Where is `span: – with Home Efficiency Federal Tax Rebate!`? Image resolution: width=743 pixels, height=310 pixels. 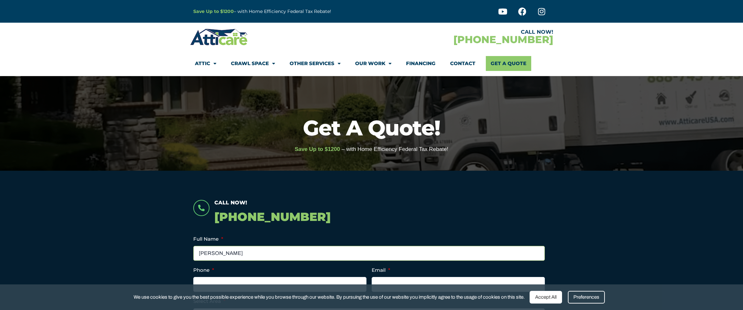
span: – with Home Efficiency Federal Tax Rebate! is located at coordinates (395, 149).